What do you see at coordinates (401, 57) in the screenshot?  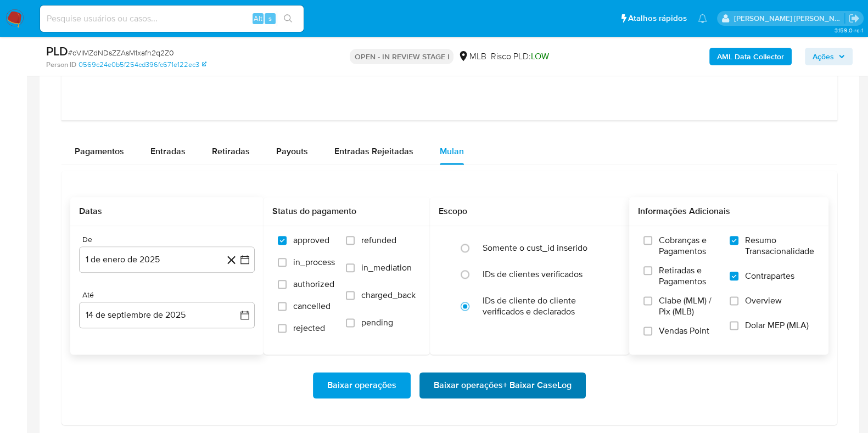 I see `p: OPEN - IN REVIEW STAGE I` at bounding box center [401, 57].